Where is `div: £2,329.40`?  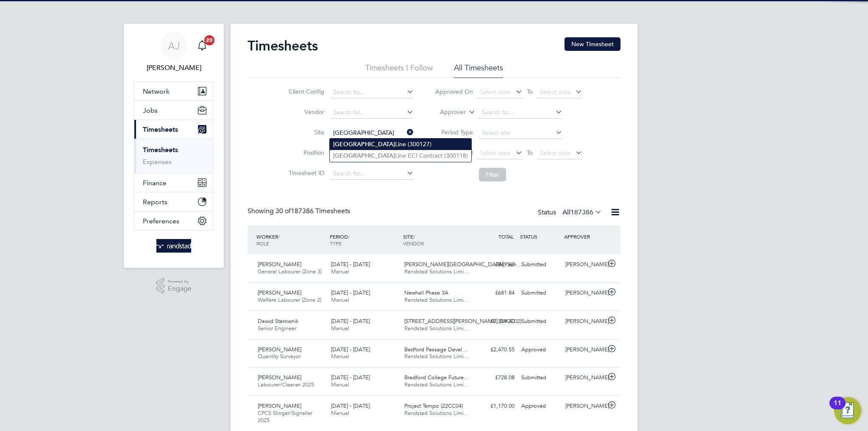 div: £2,329.40 is located at coordinates (496, 322).